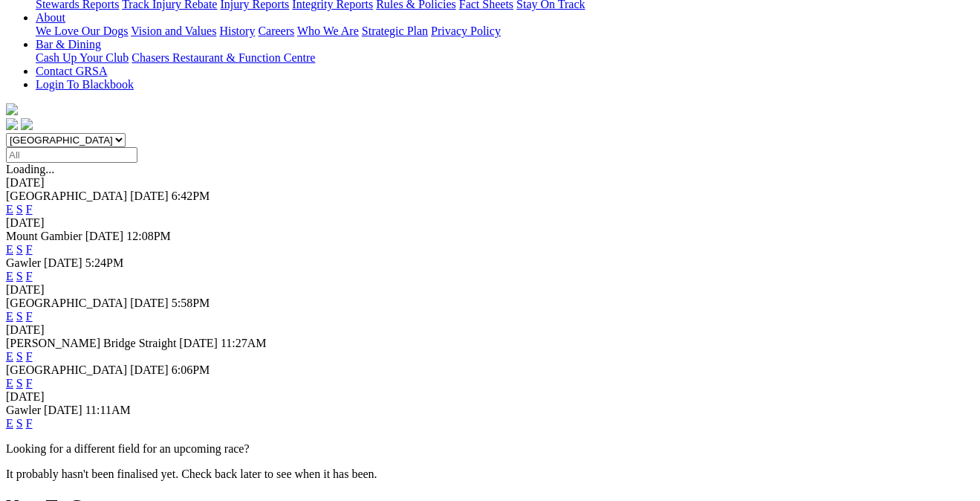 The image size is (980, 501). Describe the element at coordinates (192, 474) in the screenshot. I see `partial: It probably hasn't been finalised yet. Check back later to see when it has been.` at that location.